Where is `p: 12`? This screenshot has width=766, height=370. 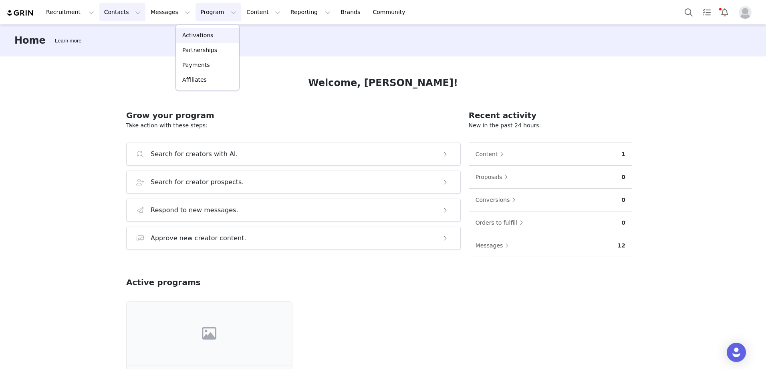
p: 12 is located at coordinates (621, 245).